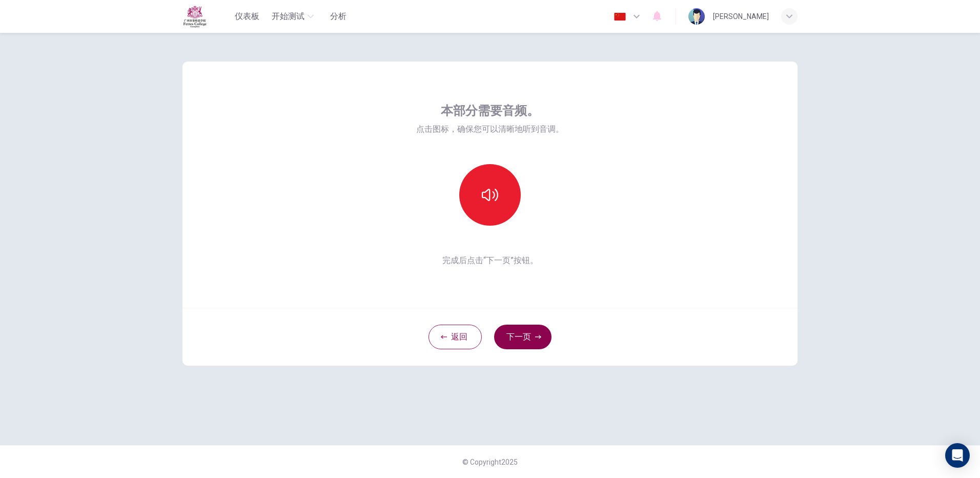  What do you see at coordinates (620, 16) in the screenshot?
I see `img: zh` at bounding box center [620, 16].